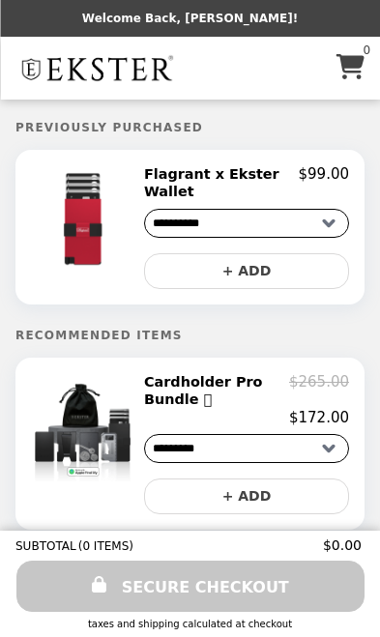 This screenshot has width=380, height=637. I want to click on img: Brand Logo, so click(97, 68).